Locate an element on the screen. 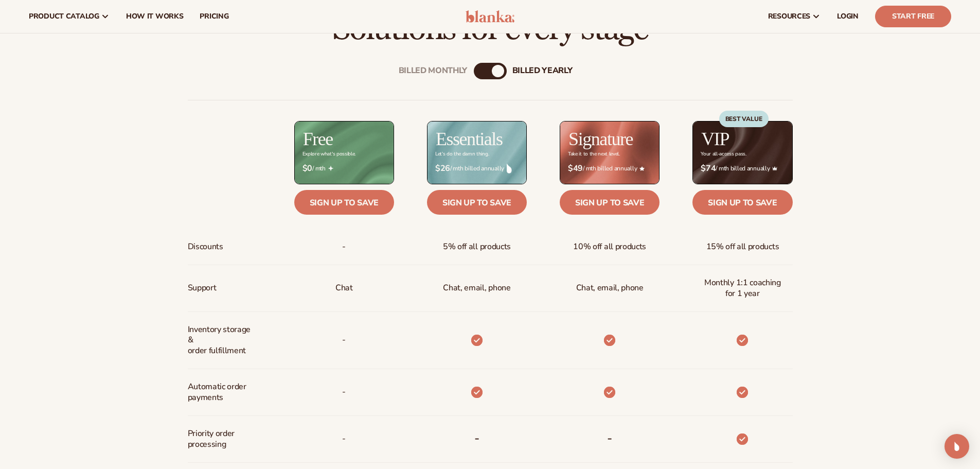 This screenshot has height=469, width=980. strong: $0 is located at coordinates (307, 168).